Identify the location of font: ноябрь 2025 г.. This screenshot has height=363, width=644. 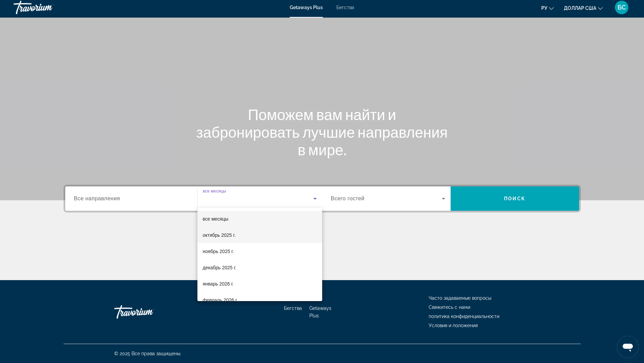
(218, 251).